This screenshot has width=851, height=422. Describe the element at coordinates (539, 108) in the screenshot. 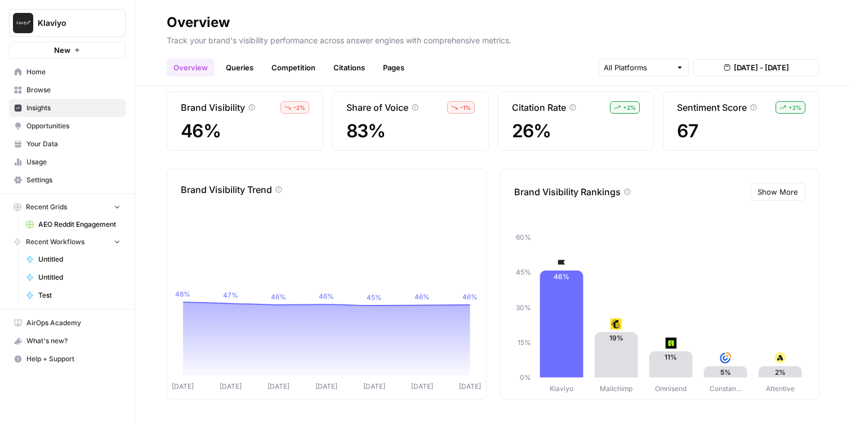

I see `p: Citation Rate` at that location.